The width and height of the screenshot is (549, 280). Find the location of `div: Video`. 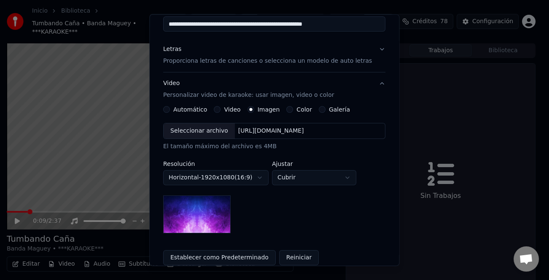

div: Video is located at coordinates (248, 89).